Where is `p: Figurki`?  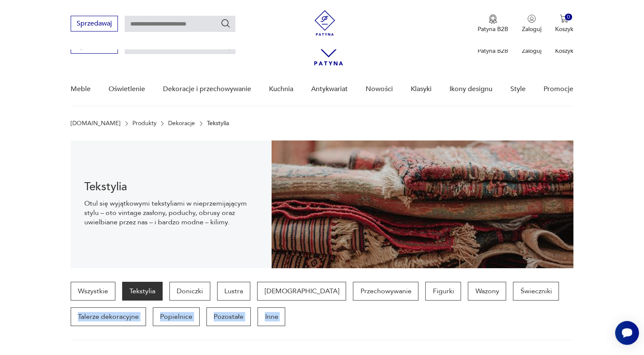 p: Figurki is located at coordinates (443, 291).